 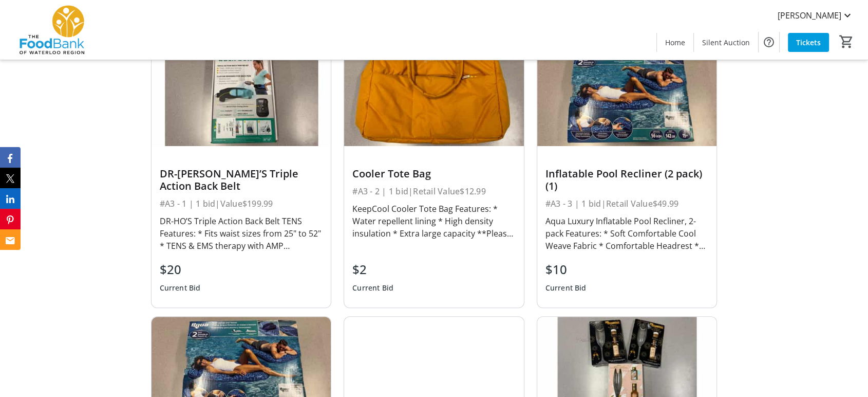 I want to click on img: The Food Bank of Waterloo Region's Logo, so click(x=52, y=30).